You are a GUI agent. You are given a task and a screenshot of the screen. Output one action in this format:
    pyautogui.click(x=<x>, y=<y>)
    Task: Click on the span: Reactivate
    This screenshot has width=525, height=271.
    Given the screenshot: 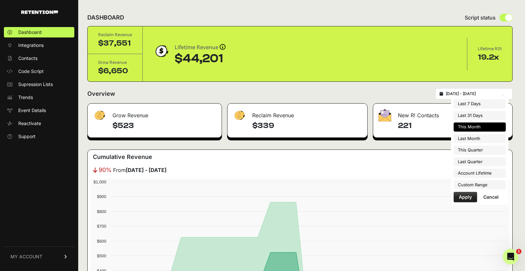 What is the action you would take?
    pyautogui.click(x=30, y=124)
    